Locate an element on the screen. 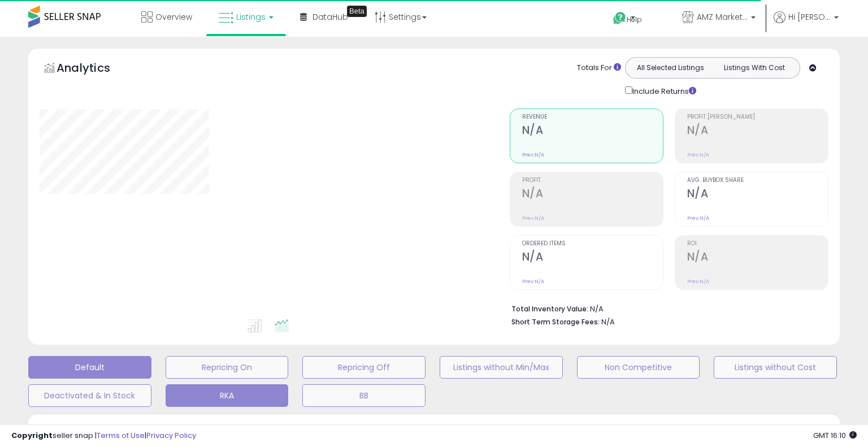 The height and width of the screenshot is (447, 868). span: DataHub is located at coordinates (330, 17).